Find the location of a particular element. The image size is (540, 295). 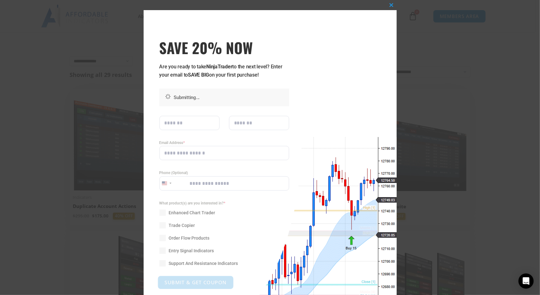

p: Submitting... is located at coordinates (230, 97).